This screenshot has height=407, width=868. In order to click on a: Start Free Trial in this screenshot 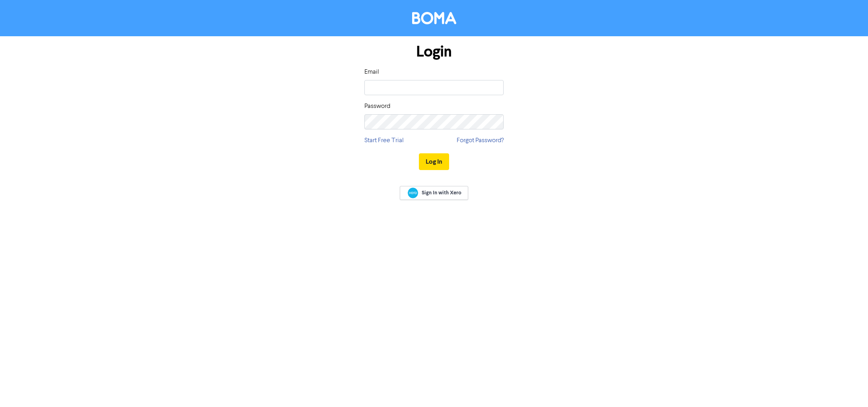, I will do `click(384, 141)`.